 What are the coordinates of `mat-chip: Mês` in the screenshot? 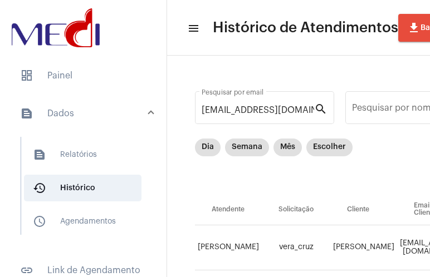 It's located at (287, 148).